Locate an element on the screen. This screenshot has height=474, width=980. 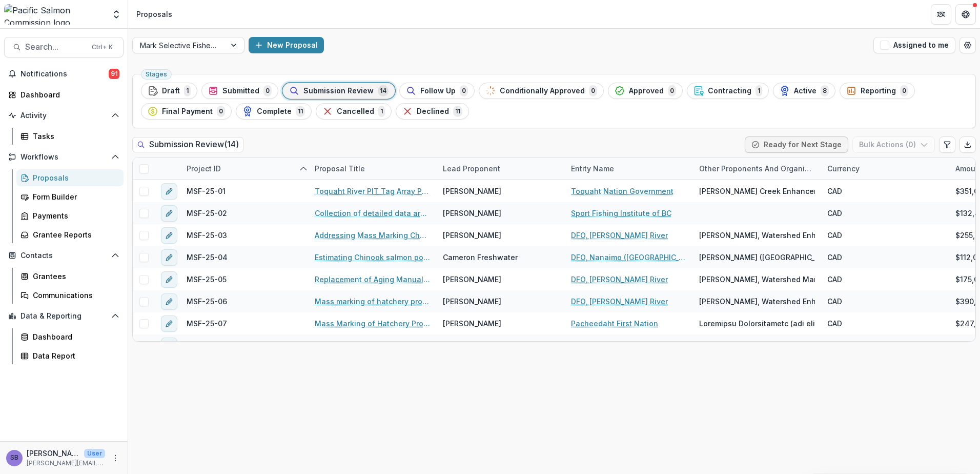
span: MSF-25-02 is located at coordinates (207, 213).